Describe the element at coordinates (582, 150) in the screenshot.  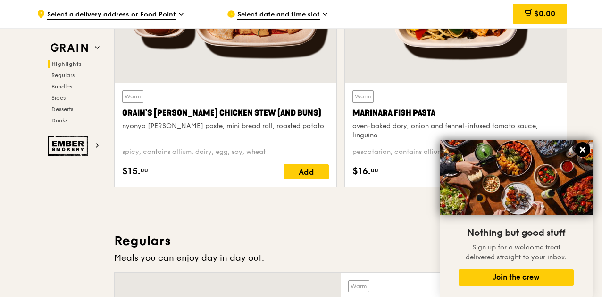
I see `button: Close` at that location.